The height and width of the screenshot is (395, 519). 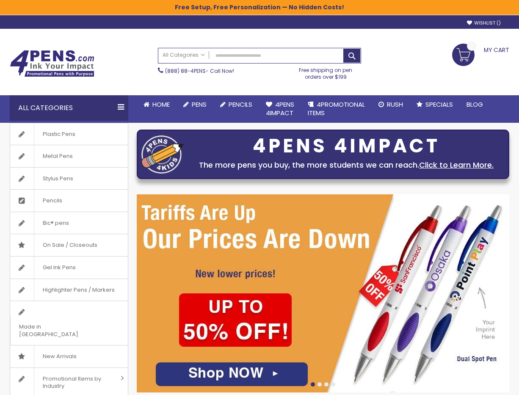 What do you see at coordinates (280, 109) in the screenshot?
I see `a: 4Pens4impact` at bounding box center [280, 109].